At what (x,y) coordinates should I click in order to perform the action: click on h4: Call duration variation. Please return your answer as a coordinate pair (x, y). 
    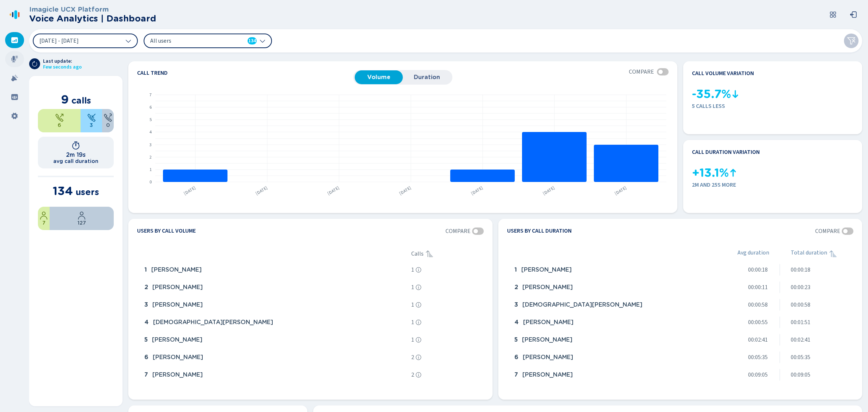
    Looking at the image, I should click on (726, 152).